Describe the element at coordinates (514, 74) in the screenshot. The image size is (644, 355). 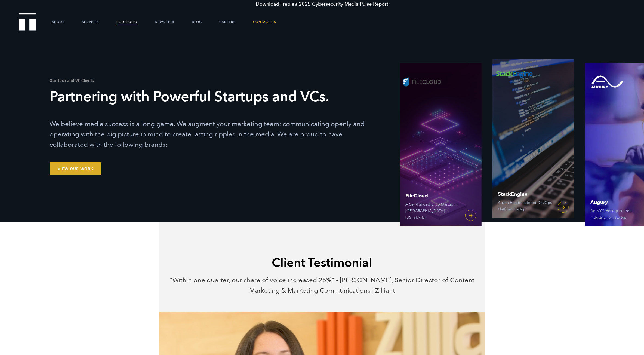
I see `img: StackEngine logo` at that location.